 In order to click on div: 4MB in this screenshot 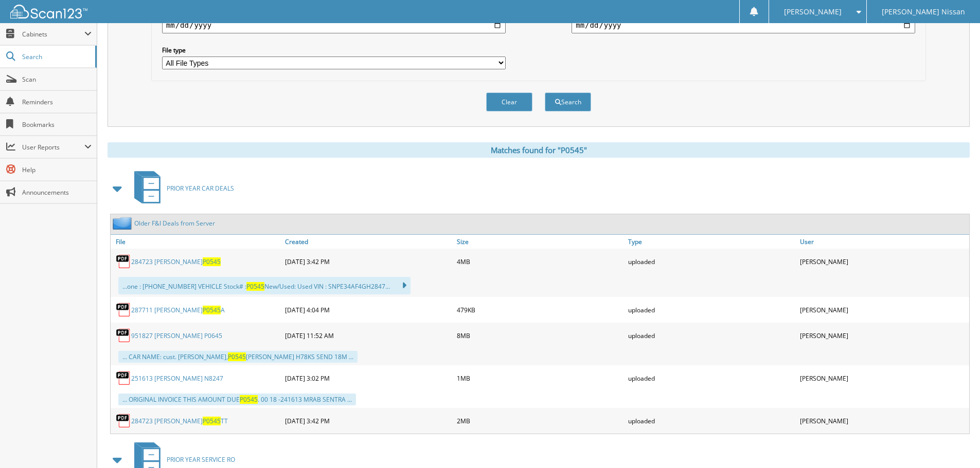, I will do `click(540, 262)`.